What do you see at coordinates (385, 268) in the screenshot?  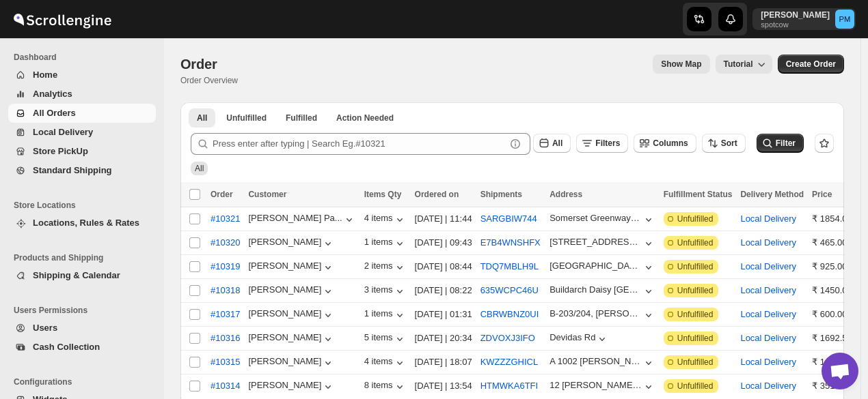 I see `div: 2 items` at bounding box center [385, 268].